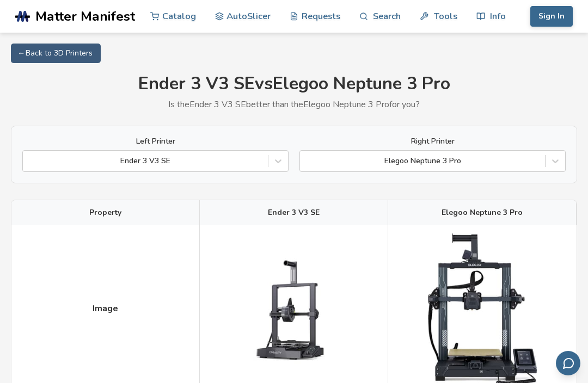 Image resolution: width=588 pixels, height=383 pixels. Describe the element at coordinates (432, 142) in the screenshot. I see `label: Right Printer` at that location.